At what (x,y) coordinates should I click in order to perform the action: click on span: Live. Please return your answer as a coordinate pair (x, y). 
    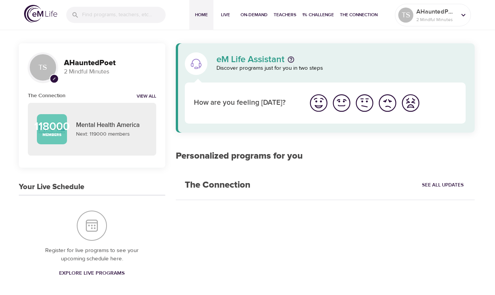
    Looking at the image, I should click on (226, 15).